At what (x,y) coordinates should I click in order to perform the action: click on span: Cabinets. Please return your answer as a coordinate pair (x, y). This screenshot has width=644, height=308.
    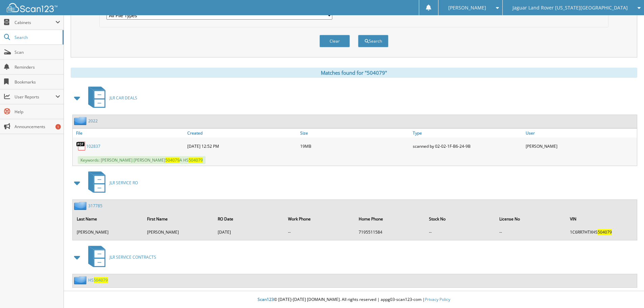
    Looking at the image, I should click on (35, 23).